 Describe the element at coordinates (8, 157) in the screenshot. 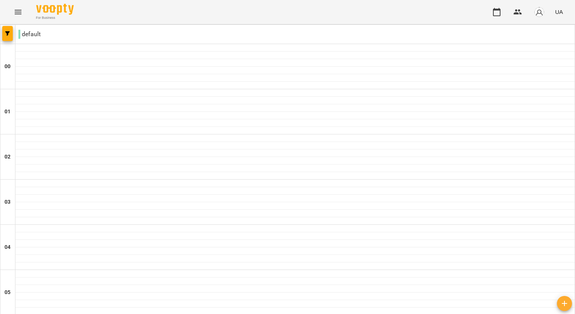

I see `h6: 02` at that location.